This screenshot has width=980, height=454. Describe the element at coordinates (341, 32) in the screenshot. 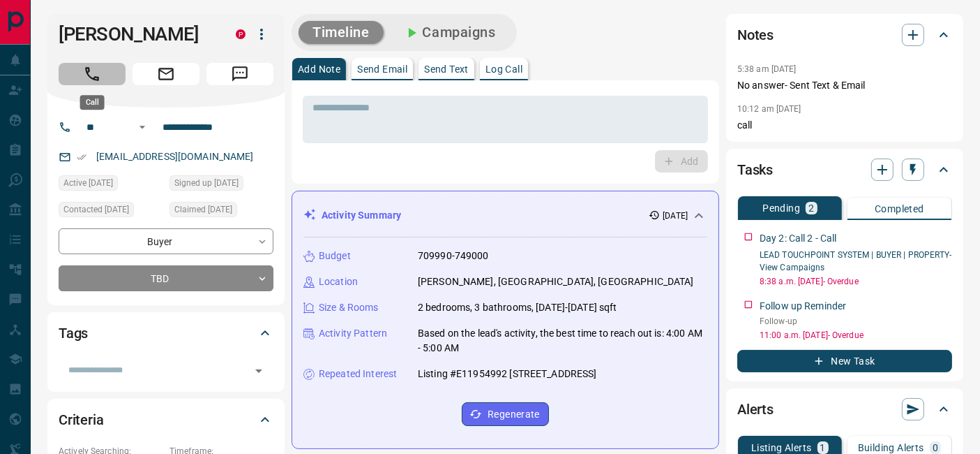

I see `button: Timeline` at that location.